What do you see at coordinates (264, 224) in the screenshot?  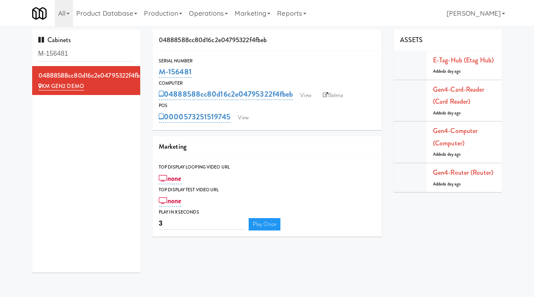 I see `a: Play Once` at bounding box center [264, 224].